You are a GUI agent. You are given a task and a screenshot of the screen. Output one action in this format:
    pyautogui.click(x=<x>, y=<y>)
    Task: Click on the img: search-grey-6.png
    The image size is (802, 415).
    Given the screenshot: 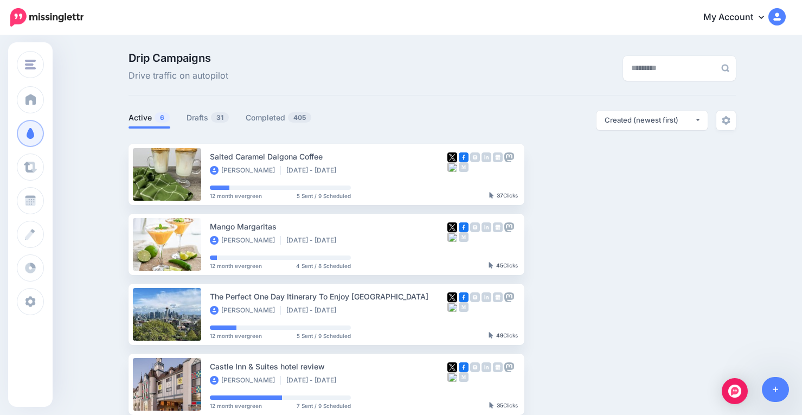 What is the action you would take?
    pyautogui.click(x=725, y=68)
    